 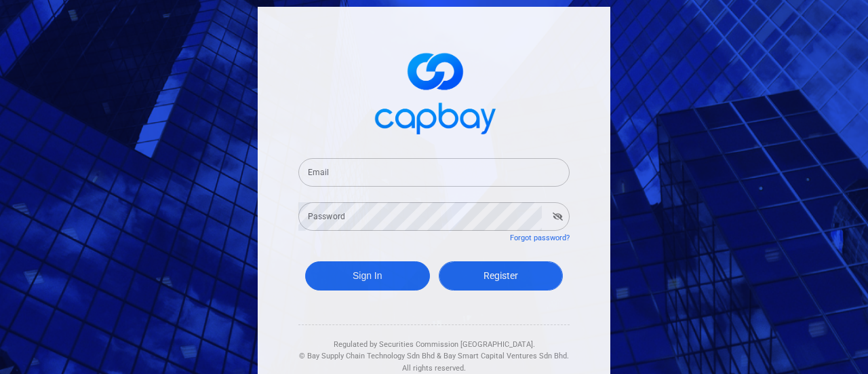 What do you see at coordinates (367, 356) in the screenshot?
I see `span: © Bay Supply Chain Technology Sdn Bhd` at bounding box center [367, 356].